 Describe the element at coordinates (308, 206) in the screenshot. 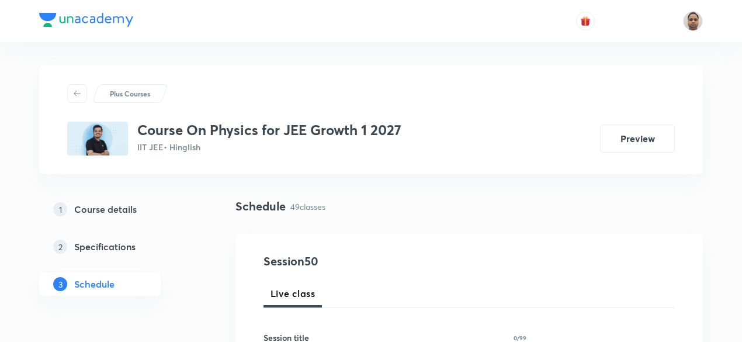

I see `p: 49 classes` at that location.